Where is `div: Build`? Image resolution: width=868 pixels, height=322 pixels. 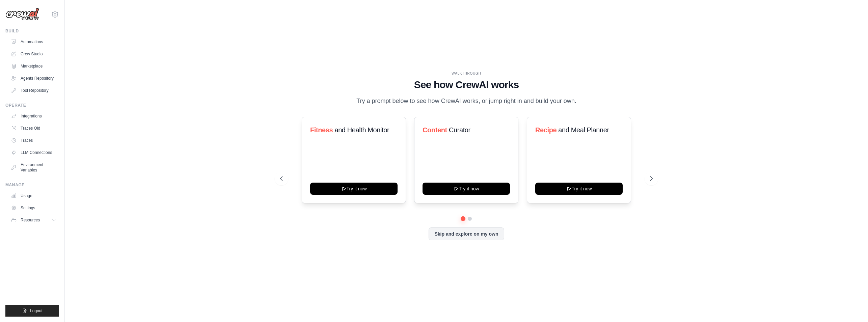
div: Build is located at coordinates (32, 31).